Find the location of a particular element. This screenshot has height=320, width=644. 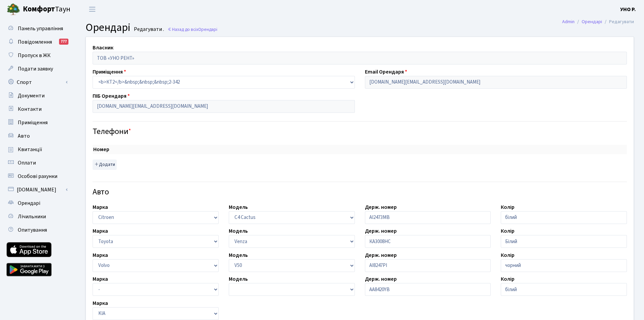

nav: breadcrumb is located at coordinates (598, 21).